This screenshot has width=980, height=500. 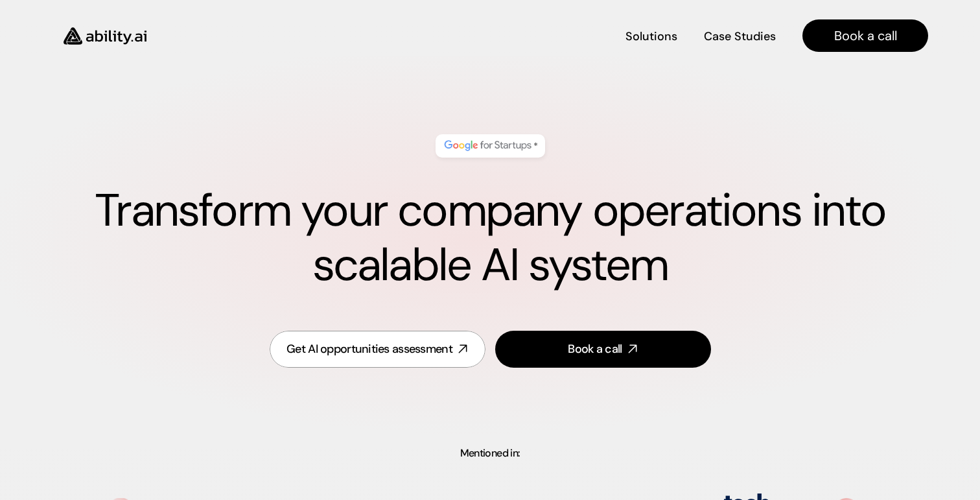 I want to click on a: Case Studies, so click(x=739, y=36).